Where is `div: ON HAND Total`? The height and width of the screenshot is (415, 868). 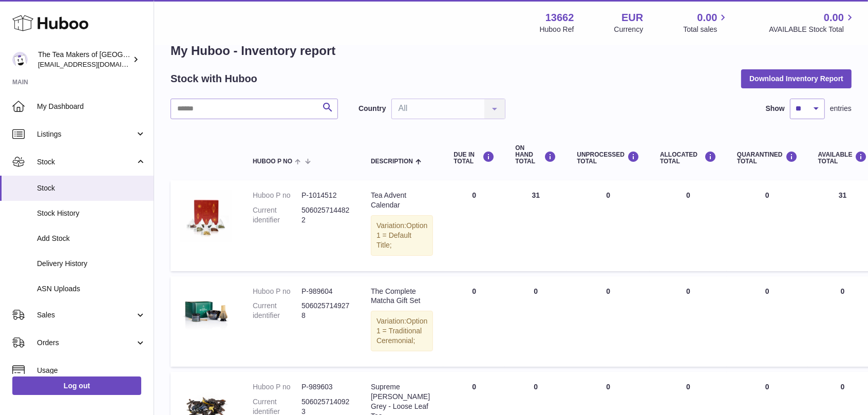
div: ON HAND Total is located at coordinates (536, 155).